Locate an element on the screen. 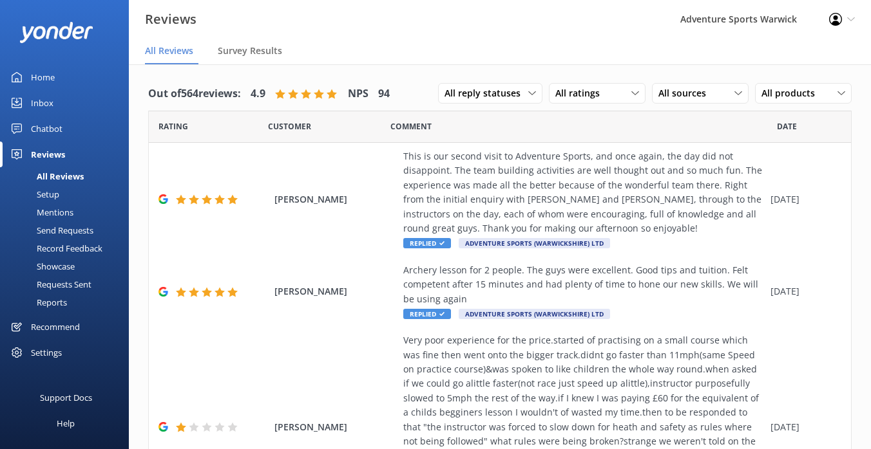 The height and width of the screenshot is (449, 871). div: Mentions is located at coordinates (41, 212).